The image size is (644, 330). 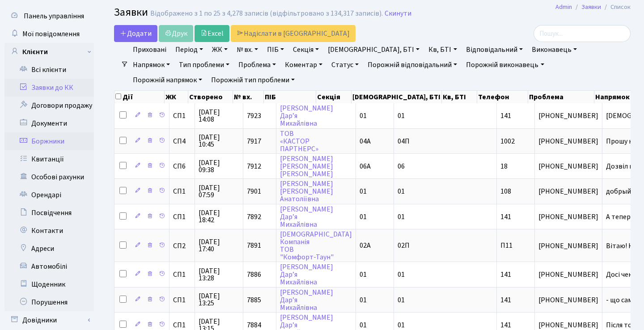 What do you see at coordinates (616, 7) in the screenshot?
I see `li: Список` at bounding box center [616, 7].